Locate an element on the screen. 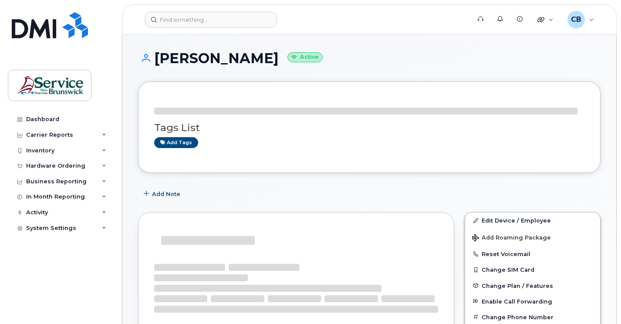  button: Reset Voicemail is located at coordinates (533, 254).